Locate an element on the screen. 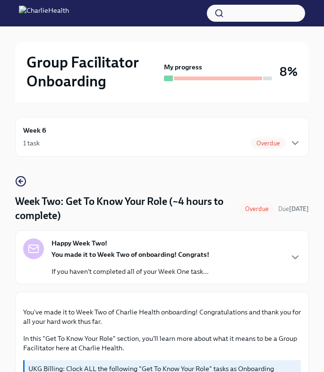 The height and width of the screenshot is (372, 324). img: CharlieHealth is located at coordinates (44, 13).